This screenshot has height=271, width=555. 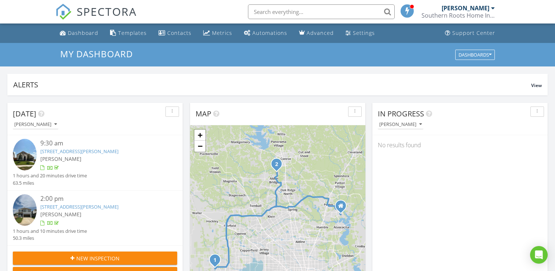 I want to click on div: Advanced, so click(x=320, y=33).